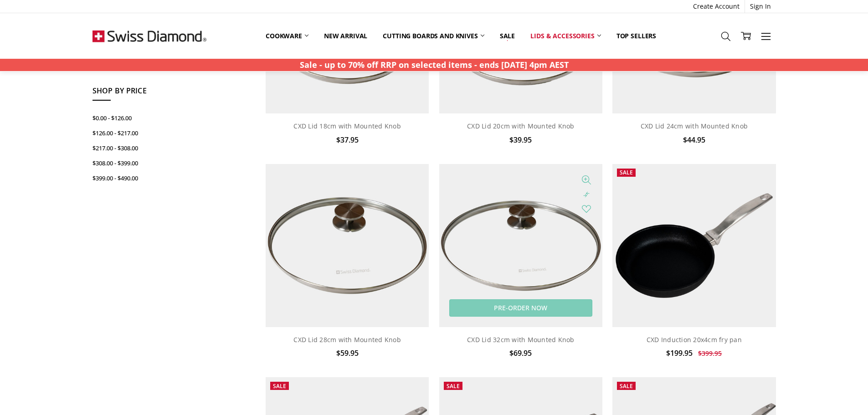  Describe the element at coordinates (521, 246) in the screenshot. I see `img: CXD Lid 32cm with Mounted Knob` at that location.